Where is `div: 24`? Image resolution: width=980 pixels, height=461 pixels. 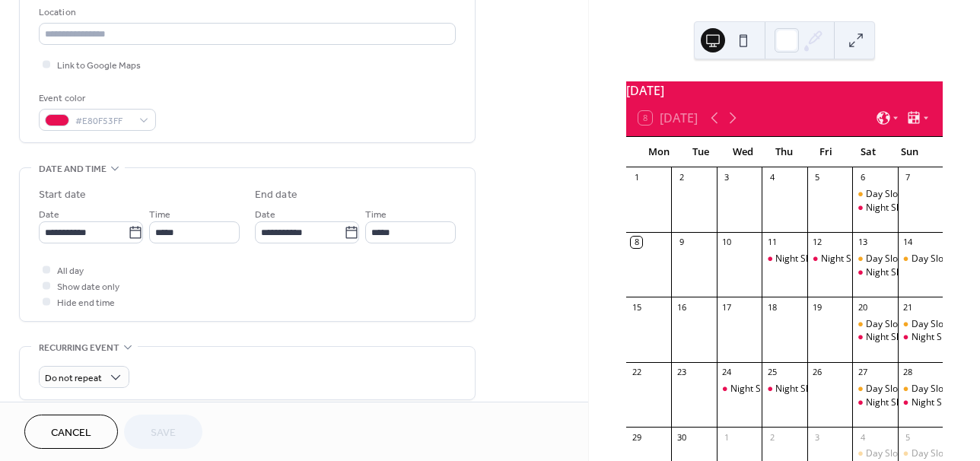
div: 24 is located at coordinates (727, 372).